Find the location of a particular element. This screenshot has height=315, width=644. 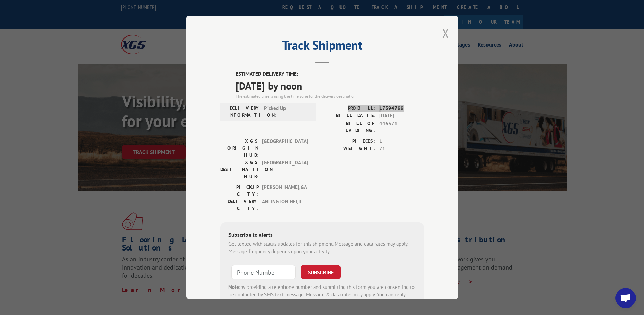

label: DELIVERY CITY: is located at coordinates (240, 205).